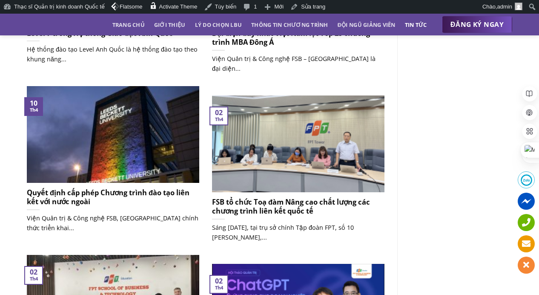 The width and height of the screenshot is (539, 295). Describe the element at coordinates (113, 54) in the screenshot. I see `p: Hệ thống đào tạo Level Anh Quốc là hệ thống đào tạo theo khung năng...` at that location.